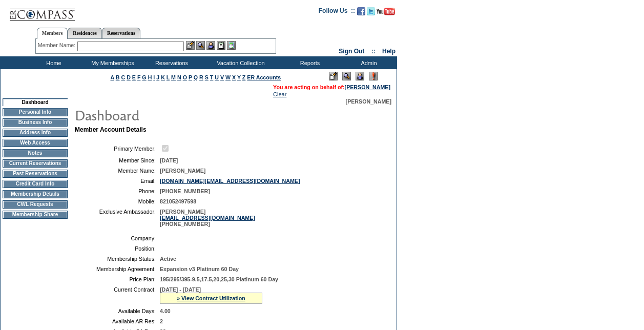  What do you see at coordinates (35, 133) in the screenshot?
I see `td: Address Info` at bounding box center [35, 133].